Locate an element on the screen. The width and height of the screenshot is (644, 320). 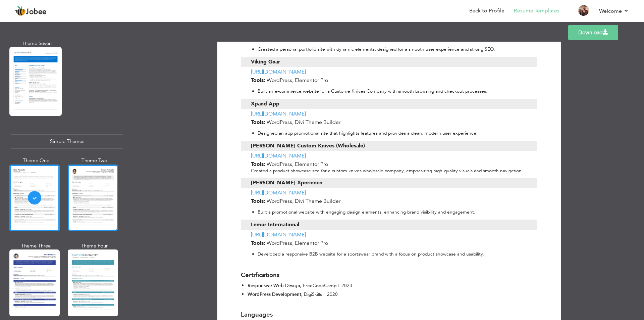
img: jobee.io is located at coordinates (21, 11).